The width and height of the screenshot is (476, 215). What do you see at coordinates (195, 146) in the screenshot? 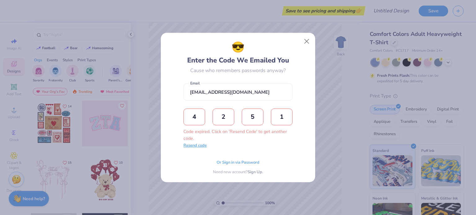
I see `button: Resend code` at bounding box center [195, 146].